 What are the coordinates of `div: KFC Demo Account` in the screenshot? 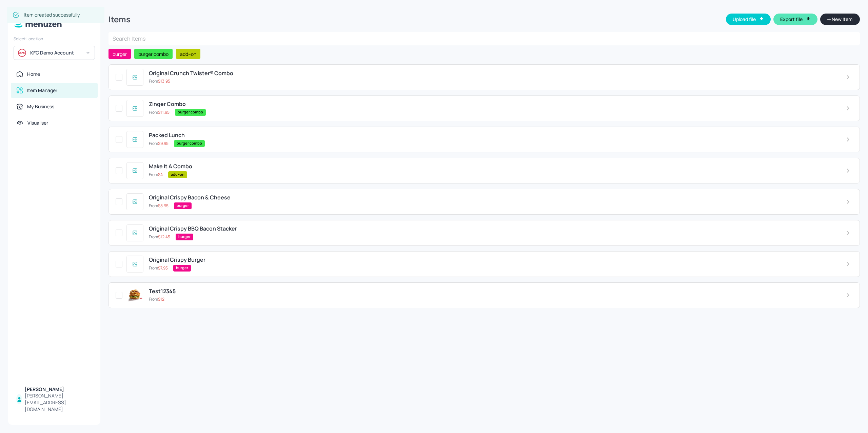 It's located at (56, 53).